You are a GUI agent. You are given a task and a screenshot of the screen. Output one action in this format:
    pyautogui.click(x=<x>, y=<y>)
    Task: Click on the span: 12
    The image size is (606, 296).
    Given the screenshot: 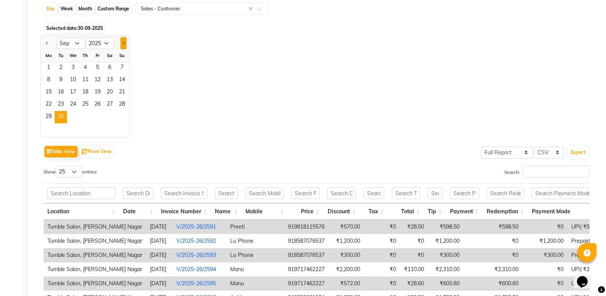 What is the action you would take?
    pyautogui.click(x=98, y=80)
    